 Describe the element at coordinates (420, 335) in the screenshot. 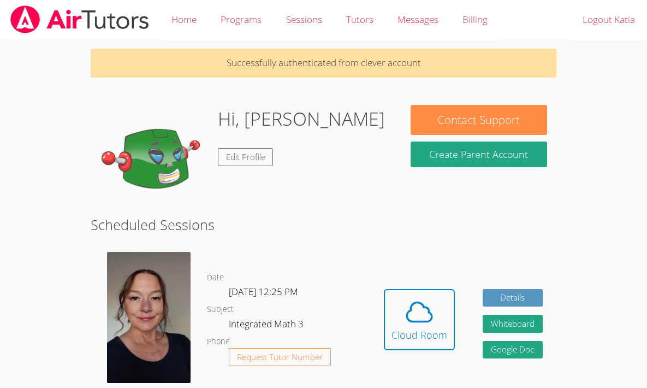

I see `div: Cloud Room` at that location.